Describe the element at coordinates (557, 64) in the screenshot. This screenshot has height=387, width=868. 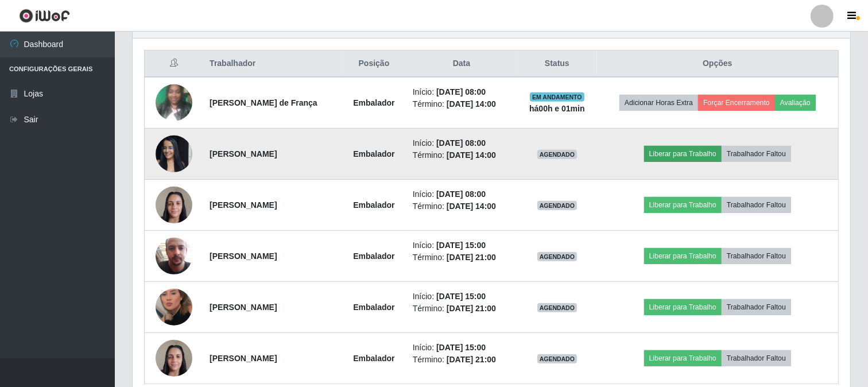
I see `th: Status` at that location.